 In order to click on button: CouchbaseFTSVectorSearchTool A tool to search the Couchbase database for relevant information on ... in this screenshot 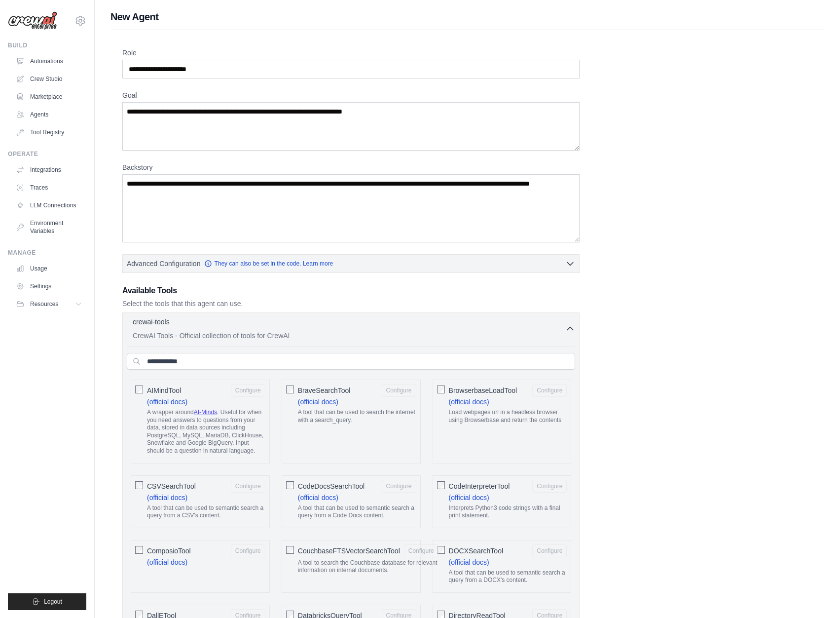, I will do `click(421, 551)`.